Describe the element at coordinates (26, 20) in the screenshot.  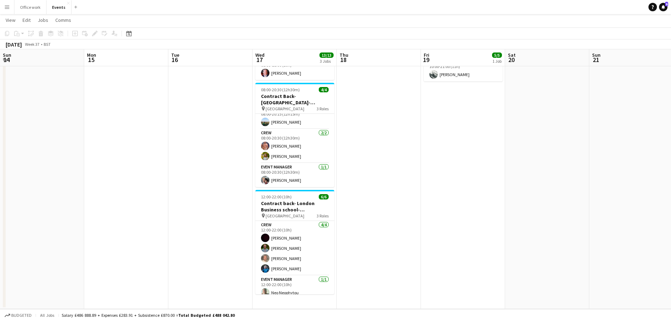
I see `a: Edit` at that location.